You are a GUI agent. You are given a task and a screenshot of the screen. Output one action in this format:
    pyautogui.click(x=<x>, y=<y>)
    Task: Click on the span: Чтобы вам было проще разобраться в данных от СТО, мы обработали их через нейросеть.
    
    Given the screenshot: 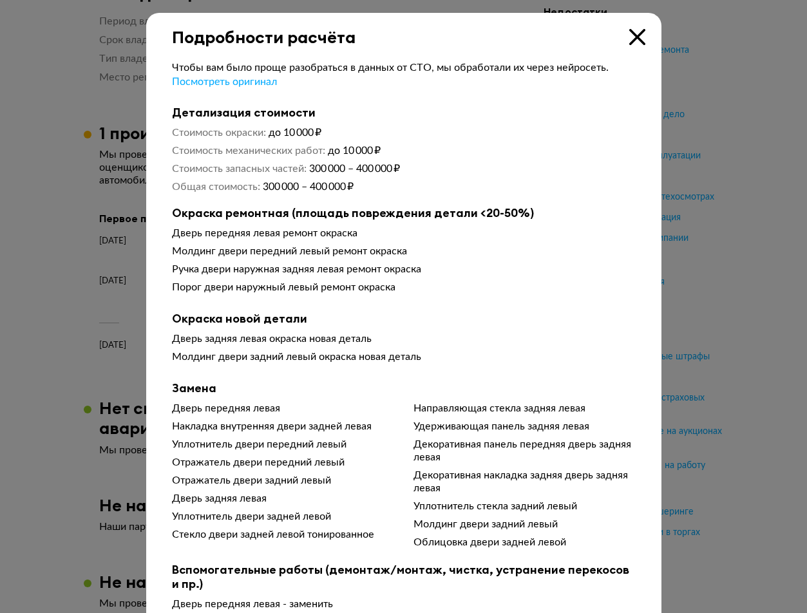 What is the action you would take?
    pyautogui.click(x=390, y=68)
    